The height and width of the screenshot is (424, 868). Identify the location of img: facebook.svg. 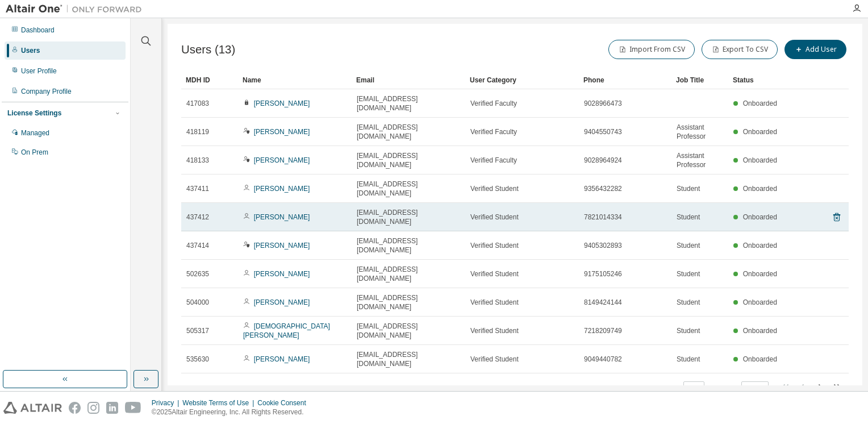
(74, 408).